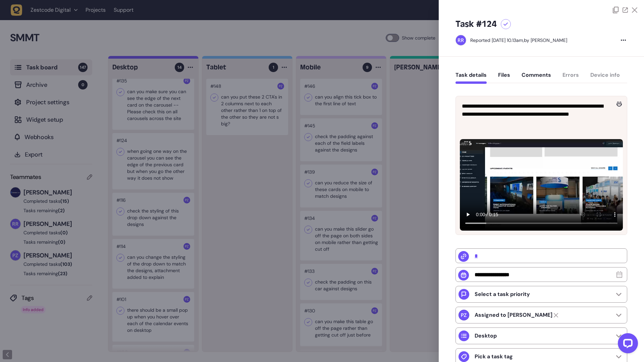  Describe the element at coordinates (502, 295) in the screenshot. I see `p: Select a task priority` at that location.